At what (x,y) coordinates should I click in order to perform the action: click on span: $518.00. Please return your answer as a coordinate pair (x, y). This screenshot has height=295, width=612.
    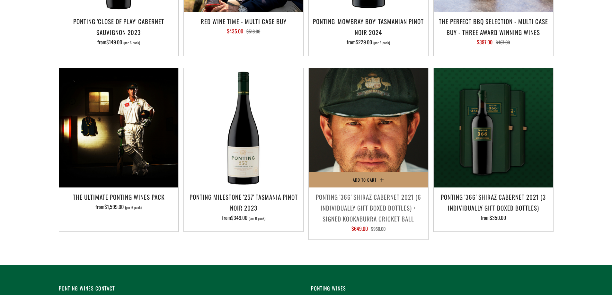
    Looking at the image, I should click on (253, 31).